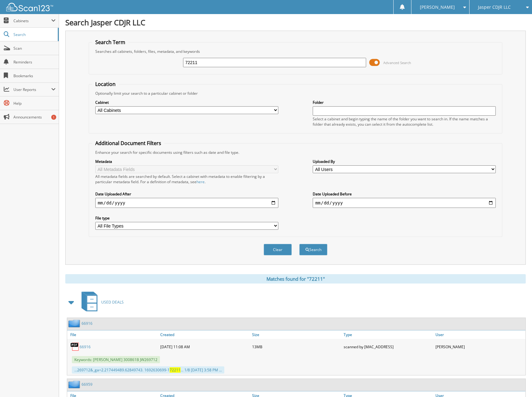  I want to click on span: Announcements, so click(35, 117).